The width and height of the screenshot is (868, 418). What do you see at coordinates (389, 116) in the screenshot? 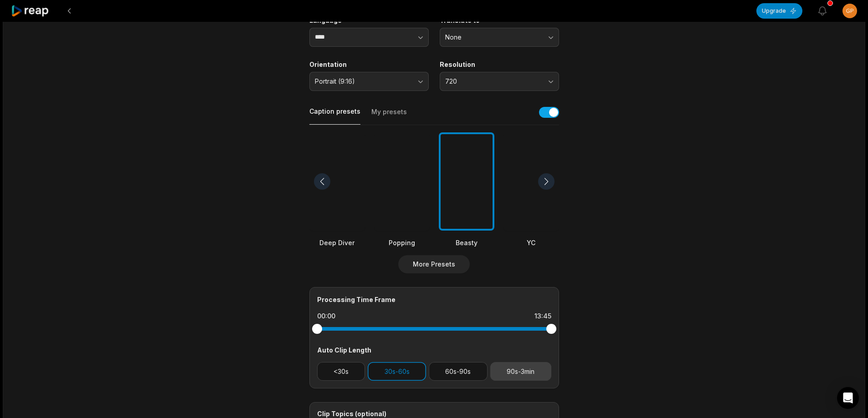
I see `button: My presets` at bounding box center [389, 116].